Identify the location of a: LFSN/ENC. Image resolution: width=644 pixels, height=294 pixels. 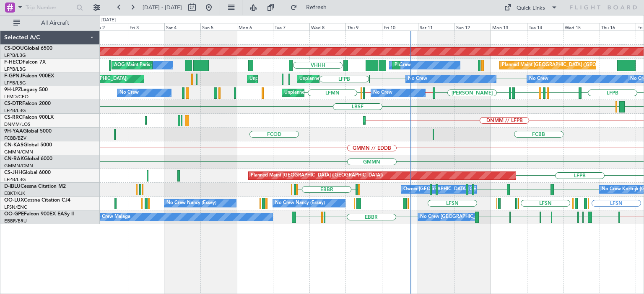
(15, 207).